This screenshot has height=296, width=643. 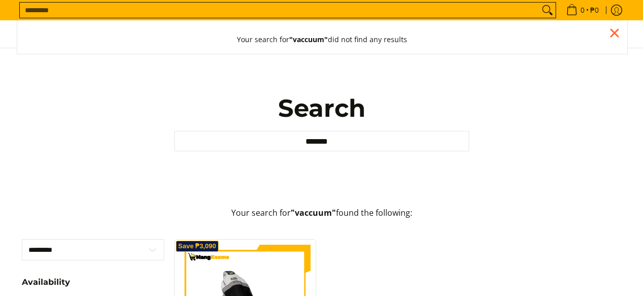 What do you see at coordinates (322, 108) in the screenshot?
I see `h1: Search` at bounding box center [322, 108].